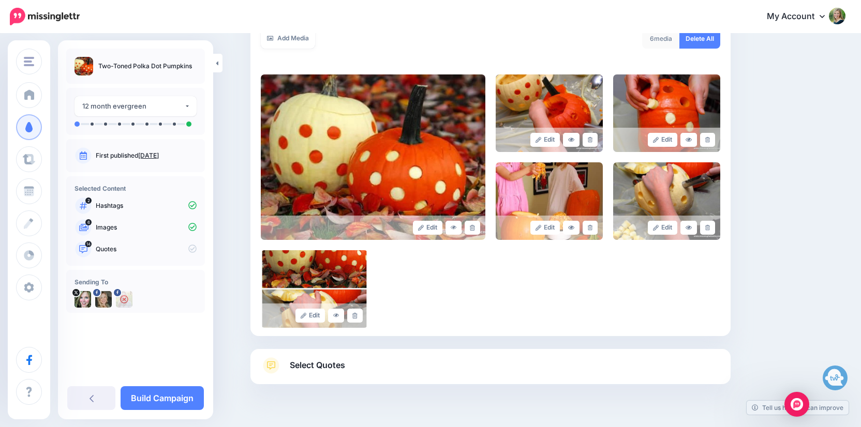 Image resolution: width=861 pixels, height=427 pixels. Describe the element at coordinates (103, 300) in the screenshot. I see `img: 293190005_567225781732108_4255238551469198132_n-bsa109236.jpg` at that location.